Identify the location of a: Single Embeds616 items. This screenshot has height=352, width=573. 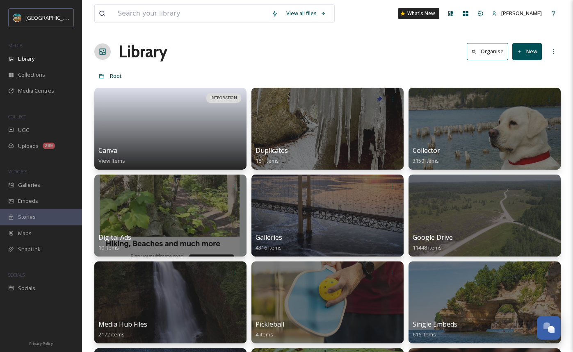
(435, 329).